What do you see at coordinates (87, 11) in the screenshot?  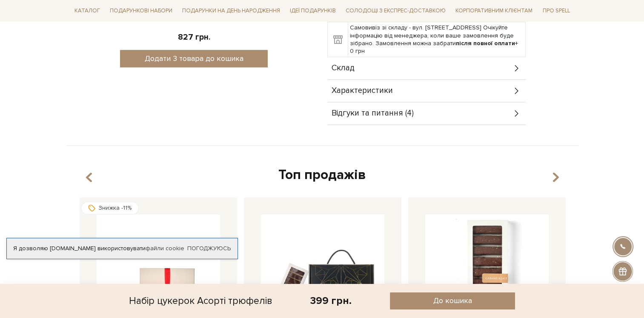 I see `a: Каталог` at bounding box center [87, 11].